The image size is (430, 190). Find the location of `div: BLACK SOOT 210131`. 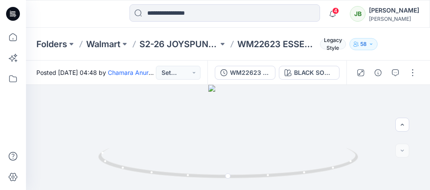

div: BLACK SOOT 210131 is located at coordinates (314, 73).